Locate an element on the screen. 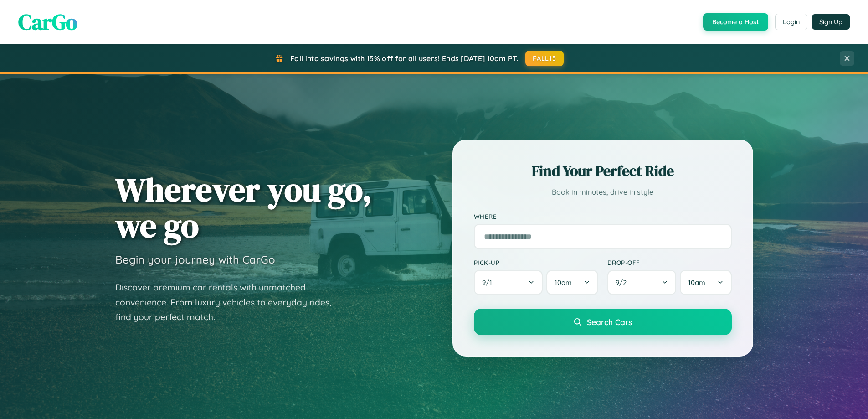 Image resolution: width=868 pixels, height=419 pixels. span: CarGo is located at coordinates (47, 22).